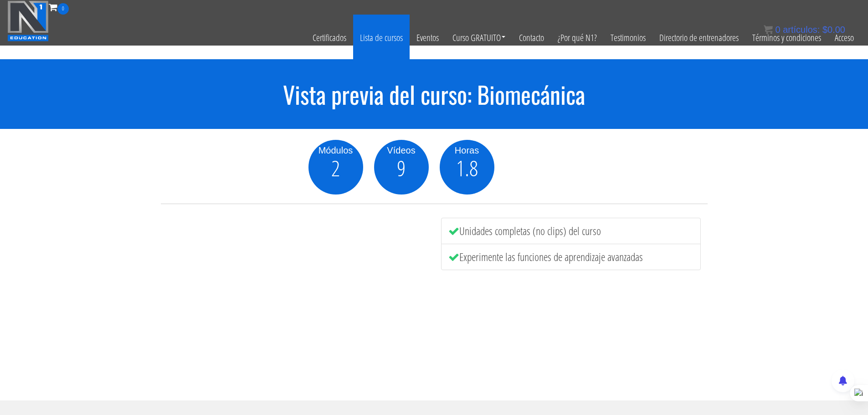 The height and width of the screenshot is (415, 868). Describe the element at coordinates (59, 7) in the screenshot. I see `a: 0` at that location.